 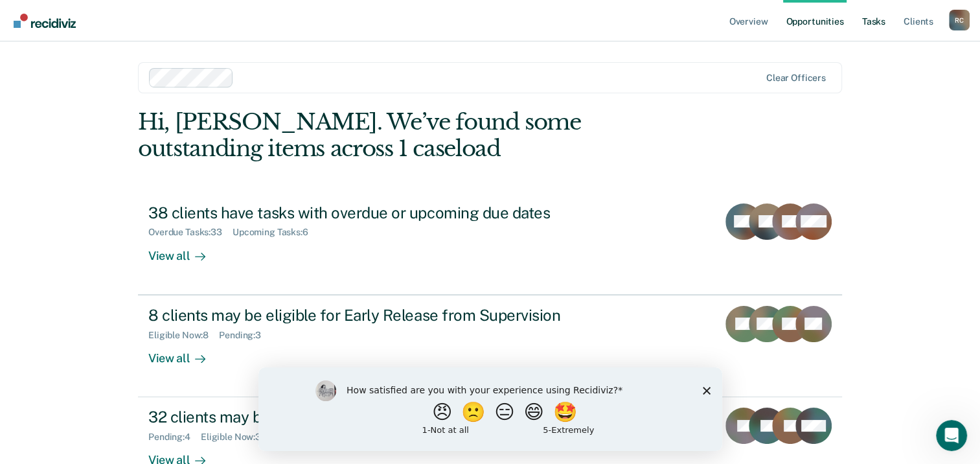 I want to click on div: 38 clients have tasks with overdue or upcoming due dates, so click(x=376, y=213).